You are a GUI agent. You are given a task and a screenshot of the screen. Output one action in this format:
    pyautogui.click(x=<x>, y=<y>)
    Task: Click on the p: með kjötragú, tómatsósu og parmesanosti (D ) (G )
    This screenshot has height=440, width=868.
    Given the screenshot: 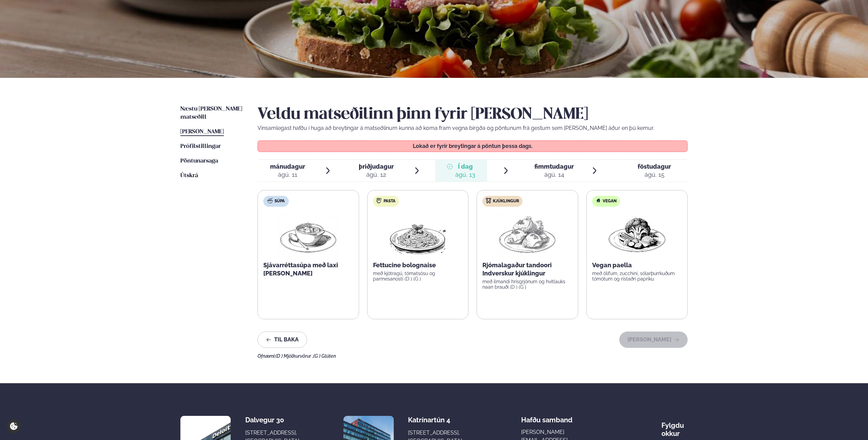 What is the action you would take?
    pyautogui.click(x=418, y=276)
    